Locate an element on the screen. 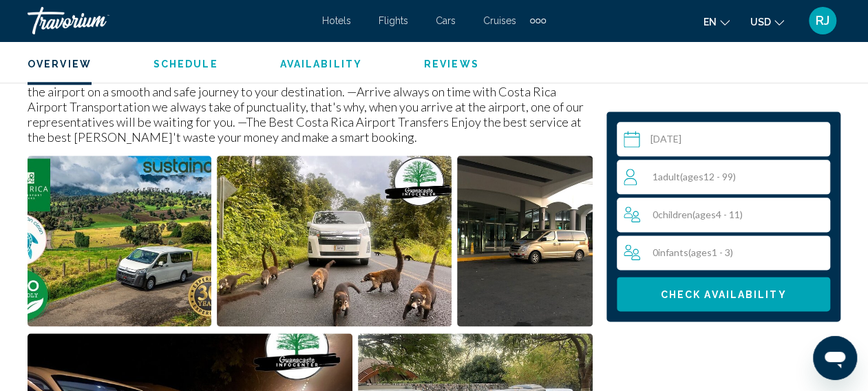  span: Overview is located at coordinates (59, 64).